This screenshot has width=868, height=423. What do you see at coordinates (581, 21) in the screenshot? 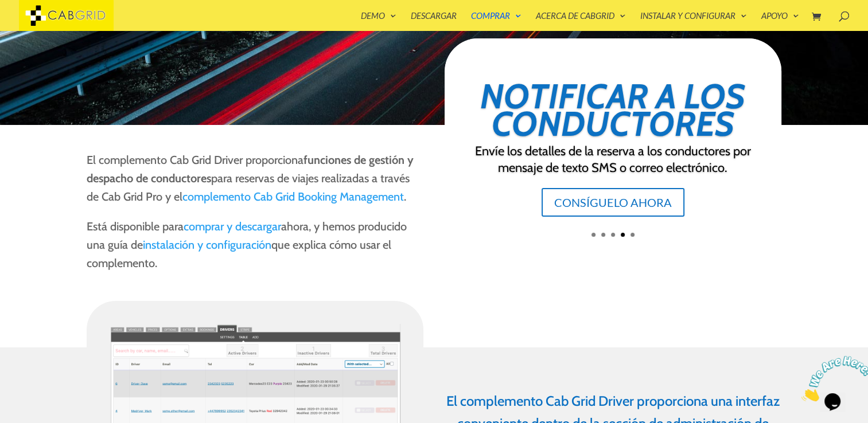
I see `a: Acerca de CabGrid` at bounding box center [581, 21].